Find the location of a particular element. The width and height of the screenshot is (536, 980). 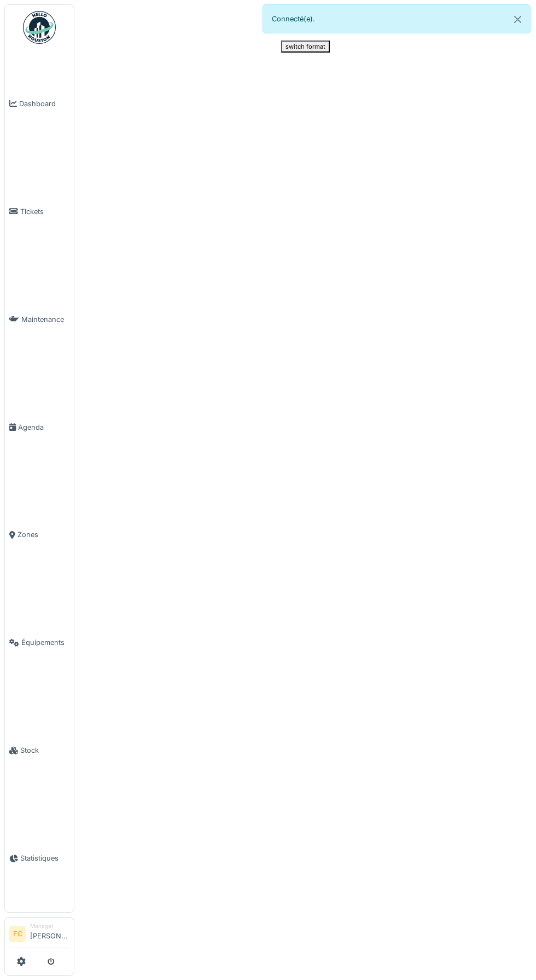

a: Équipements is located at coordinates (39, 643).